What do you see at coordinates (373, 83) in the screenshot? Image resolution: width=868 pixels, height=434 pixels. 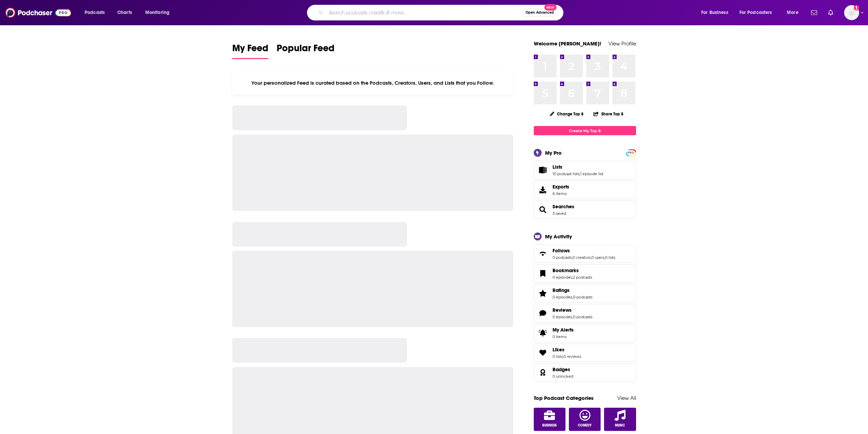 I see `div: Your personalized Feed is curated based on the Podcasts, Creators, Users, and Lists that you Follow.` at bounding box center [373, 83].